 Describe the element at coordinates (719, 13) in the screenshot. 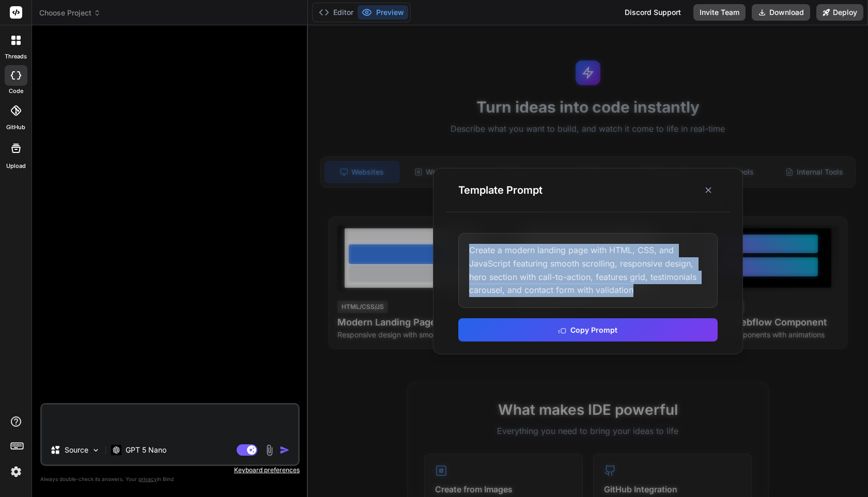

I see `button: Invite Team` at that location.